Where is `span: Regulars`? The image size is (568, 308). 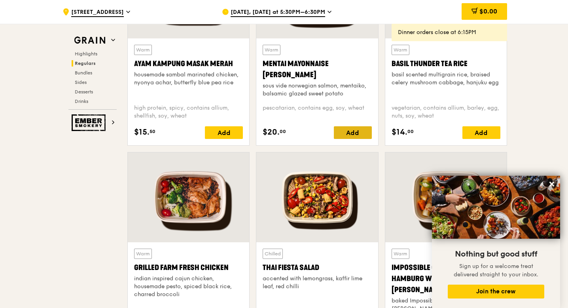 span: Regulars is located at coordinates (85, 63).